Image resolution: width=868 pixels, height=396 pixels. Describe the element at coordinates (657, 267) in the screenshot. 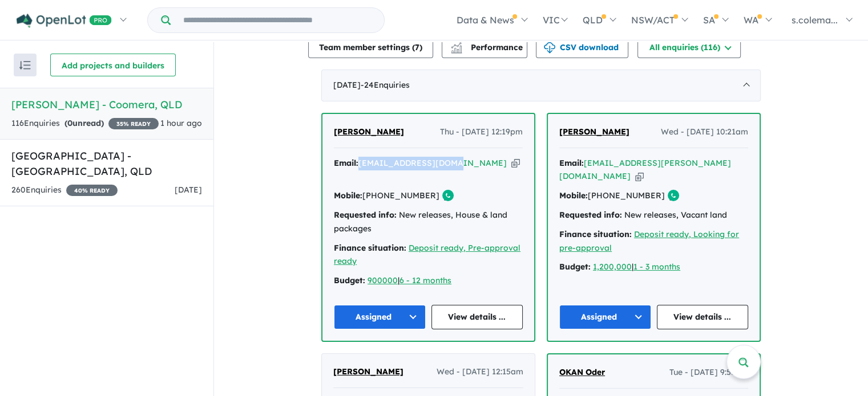

I see `a: 1 - 3 months` at that location.